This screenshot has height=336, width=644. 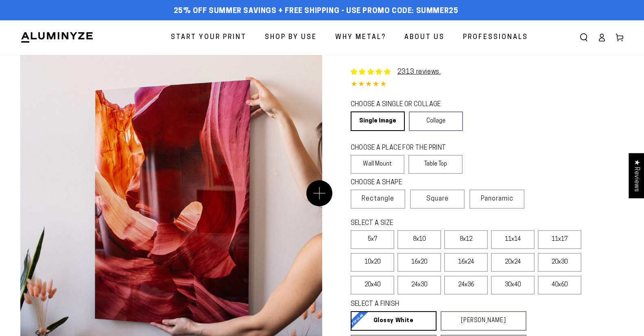 What do you see at coordinates (419, 285) in the screenshot?
I see `label: 24x30` at bounding box center [419, 285].